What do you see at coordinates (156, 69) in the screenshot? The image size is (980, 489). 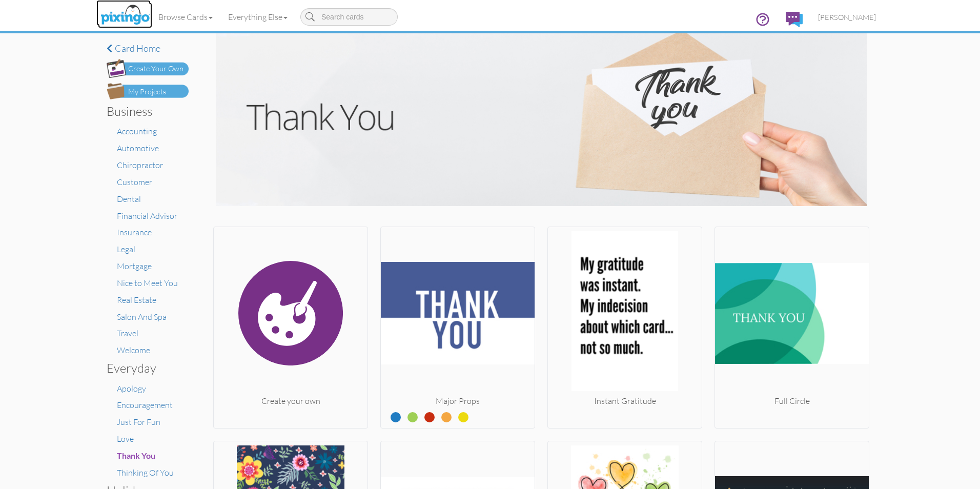 I see `div: Create Your Own` at bounding box center [156, 69].